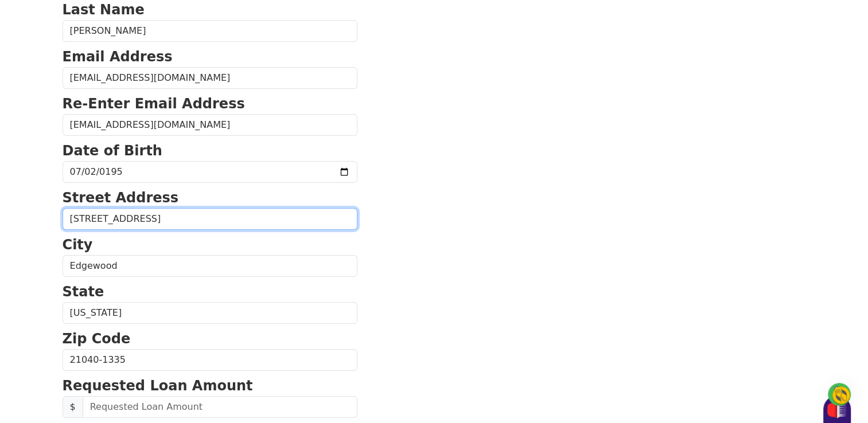 The image size is (868, 423). What do you see at coordinates (120, 198) in the screenshot?
I see `strong: Street Address` at bounding box center [120, 198].